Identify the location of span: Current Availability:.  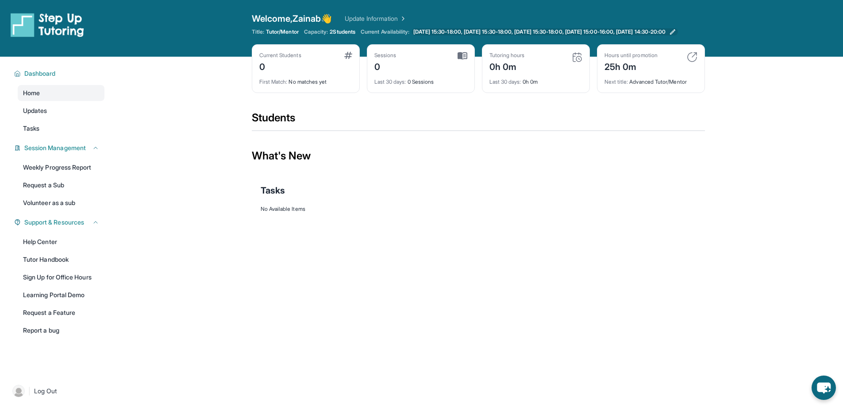
(385, 32).